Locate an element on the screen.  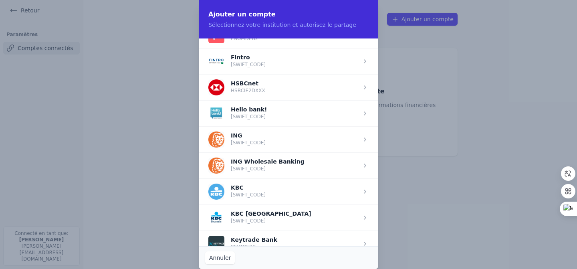
p: ING Wholesale Banking is located at coordinates (268, 161).